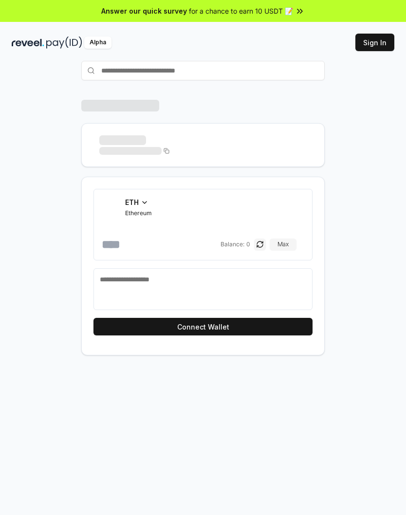 Image resolution: width=406 pixels, height=515 pixels. What do you see at coordinates (64, 42) in the screenshot?
I see `img: pay_id` at bounding box center [64, 42].